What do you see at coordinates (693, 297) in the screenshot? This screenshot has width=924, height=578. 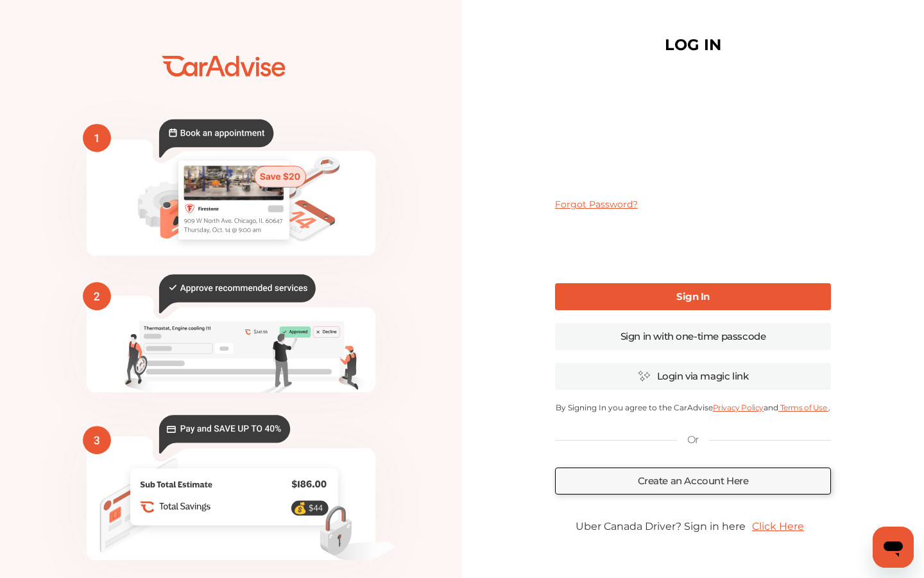 I see `a: Sign In` at bounding box center [693, 297].